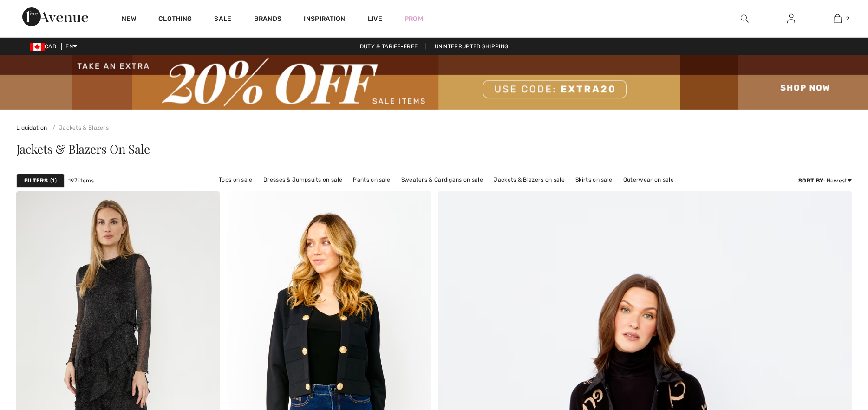  I want to click on a: Dresses & Jumpsuits on sale, so click(303, 180).